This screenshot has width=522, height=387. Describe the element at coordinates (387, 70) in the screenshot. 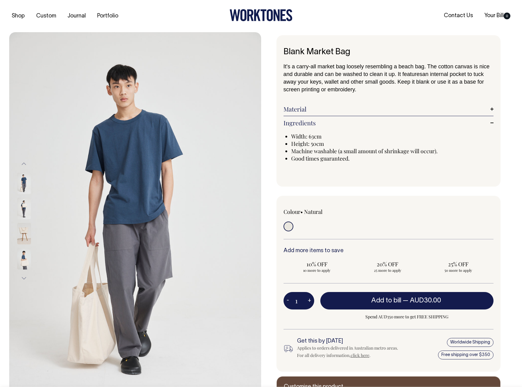

I see `span: It's a carry-all market bag loosely resembling a beach bag. The cotton canvas is nice and durable...` at that location.